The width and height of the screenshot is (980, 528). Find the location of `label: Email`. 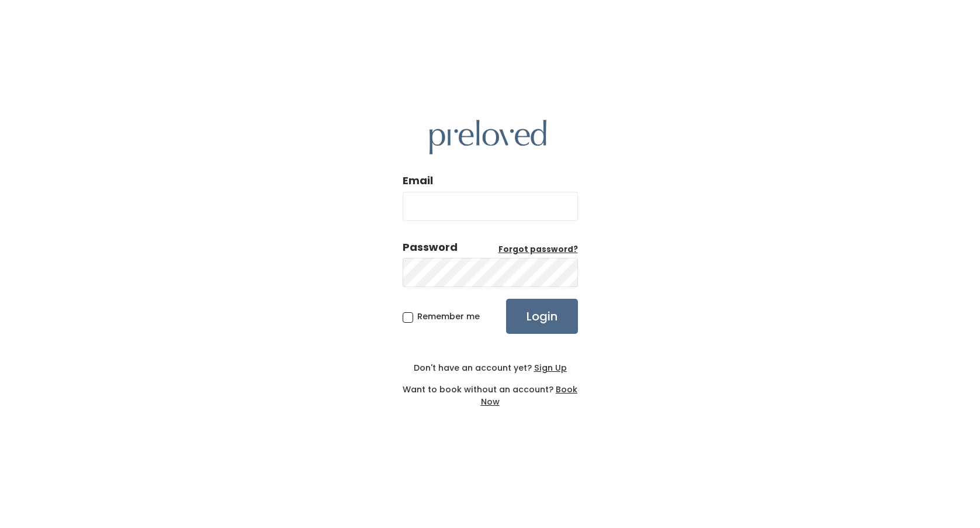

label: Email is located at coordinates (418, 180).